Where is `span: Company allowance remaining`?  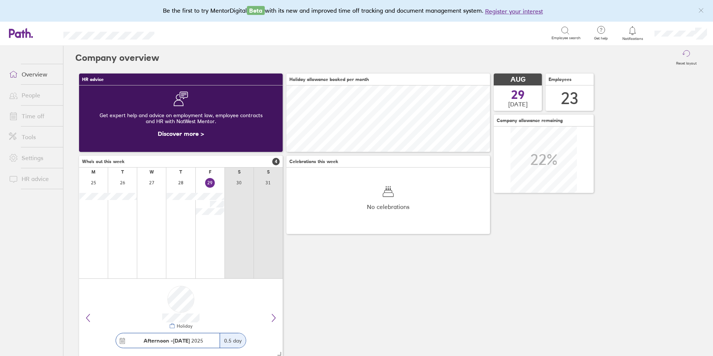
span: Company allowance remaining is located at coordinates (529, 120).